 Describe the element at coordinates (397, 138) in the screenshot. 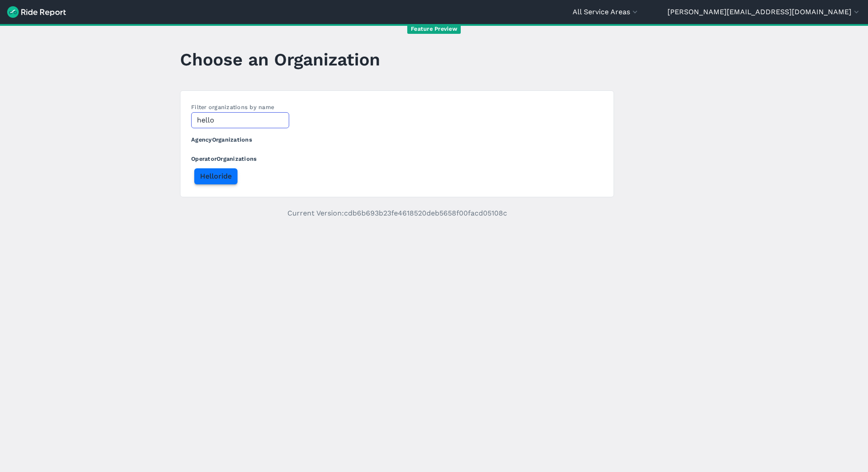

I see `h3: Agency Organizations` at that location.